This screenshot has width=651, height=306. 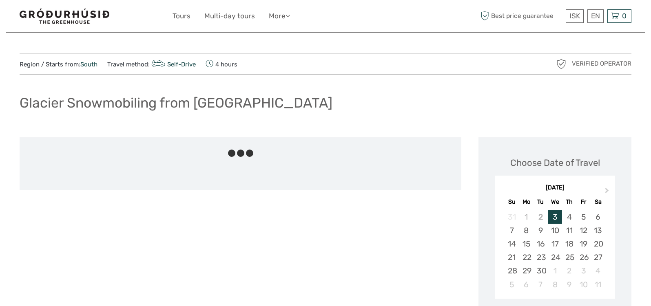 What do you see at coordinates (555, 257) in the screenshot?
I see `div: Choose Wednesday, September 24th, 2025` at bounding box center [555, 257].